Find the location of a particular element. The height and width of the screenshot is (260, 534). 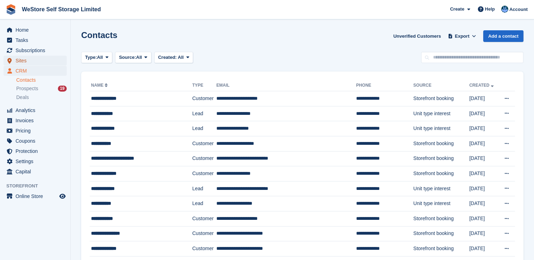

th: Phone is located at coordinates (385, 86).